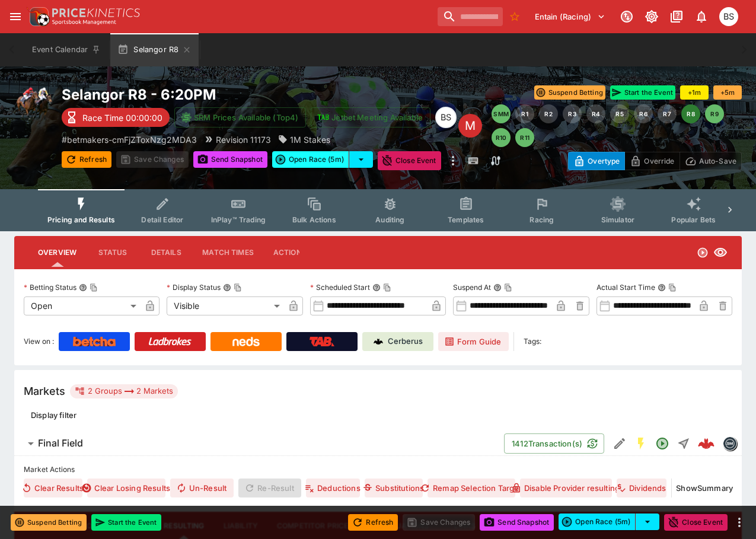 The image size is (756, 539). Describe the element at coordinates (166, 253) in the screenshot. I see `button: Details` at that location.